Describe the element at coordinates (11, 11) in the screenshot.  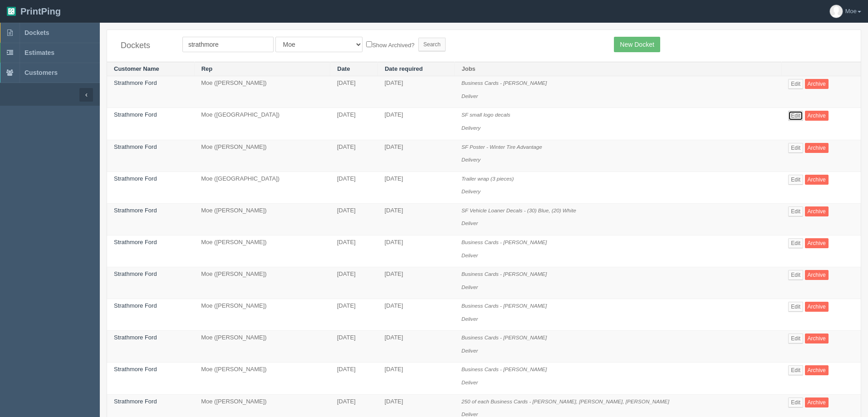
I see `img: logo-3e63b451c926e2ac314895c53de4908e5d424f24456219fb08d385ab2e579770.png` at that location.